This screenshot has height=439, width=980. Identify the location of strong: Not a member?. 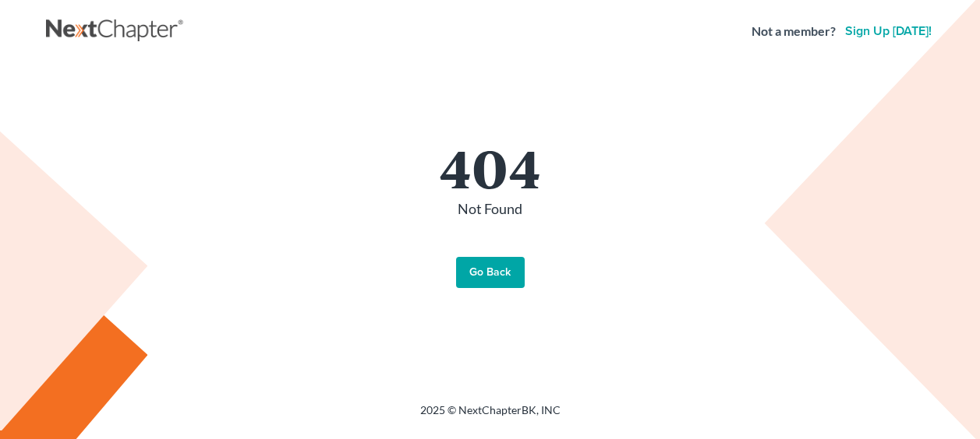
(793, 31).